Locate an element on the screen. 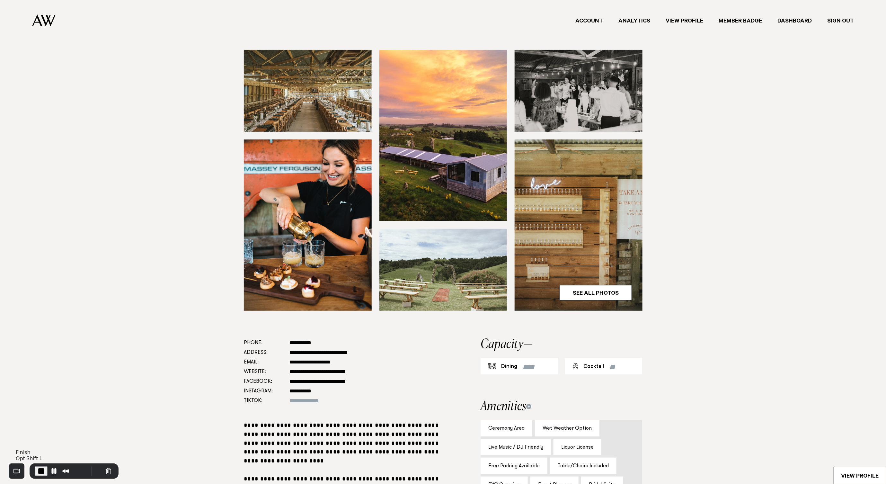 The height and width of the screenshot is (484, 886). div: Cocktail is located at coordinates (594, 367).